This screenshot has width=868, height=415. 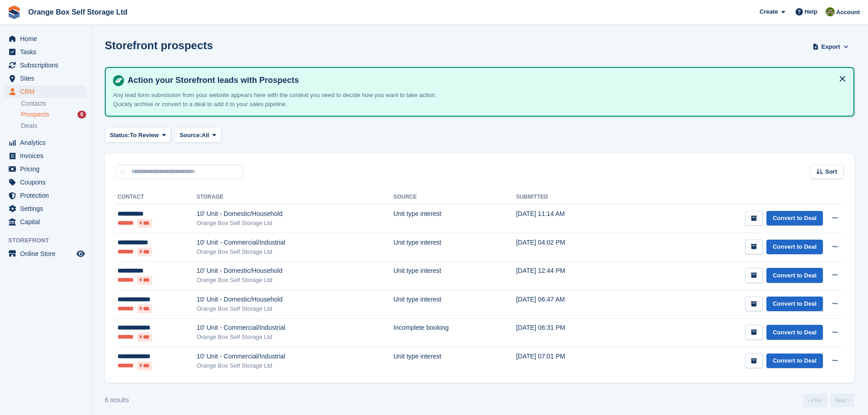 What do you see at coordinates (832, 172) in the screenshot?
I see `span: Sort` at bounding box center [832, 172].